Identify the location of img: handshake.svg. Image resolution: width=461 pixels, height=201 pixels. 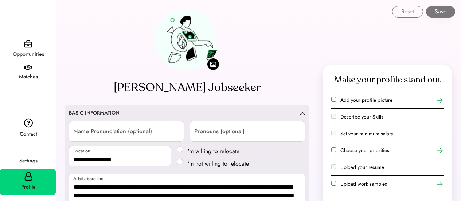
(28, 68).